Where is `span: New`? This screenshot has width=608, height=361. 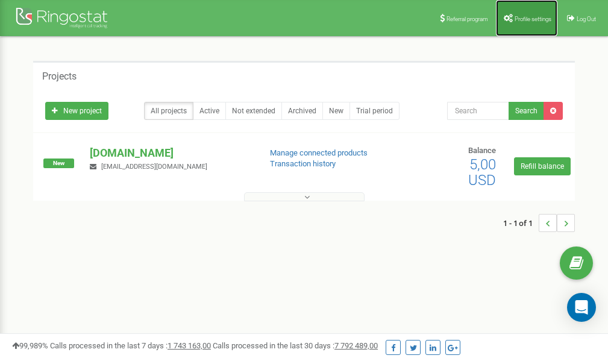 span: New is located at coordinates (58, 163).